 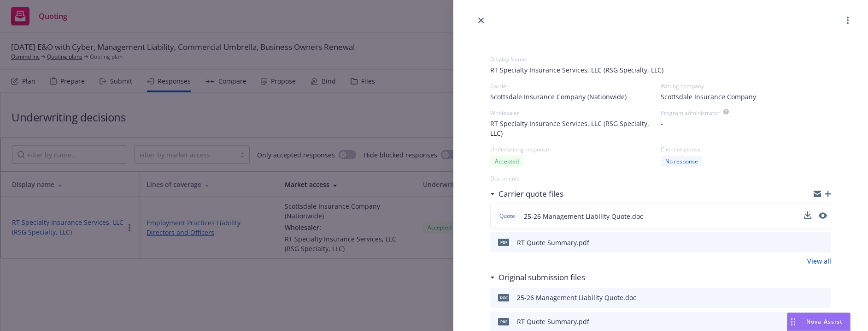 What do you see at coordinates (681, 161) in the screenshot?
I see `div: No response` at bounding box center [681, 161].